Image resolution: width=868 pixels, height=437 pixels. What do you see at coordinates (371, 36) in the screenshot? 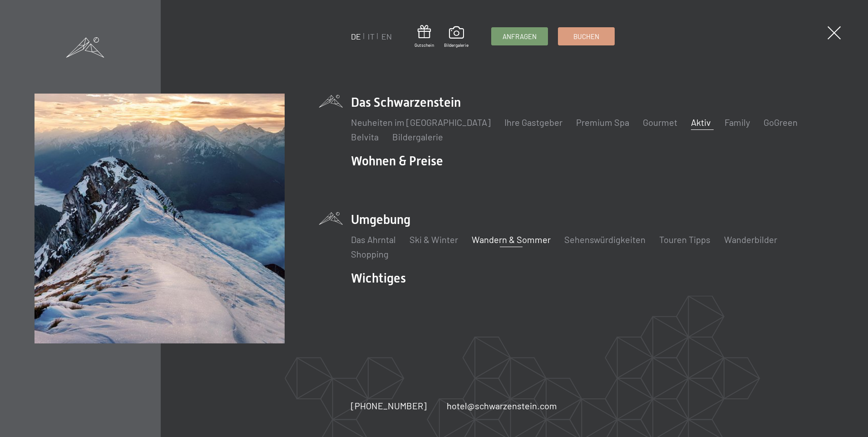
I see `a: IT` at bounding box center [371, 36].